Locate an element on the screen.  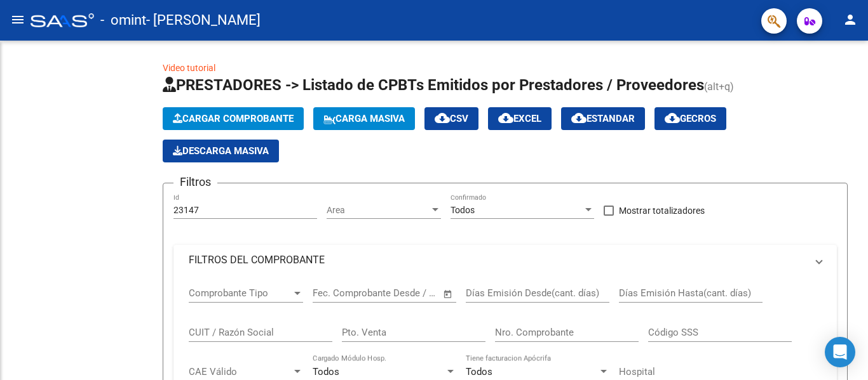
div: Open Intercom Messenger is located at coordinates (840, 353).